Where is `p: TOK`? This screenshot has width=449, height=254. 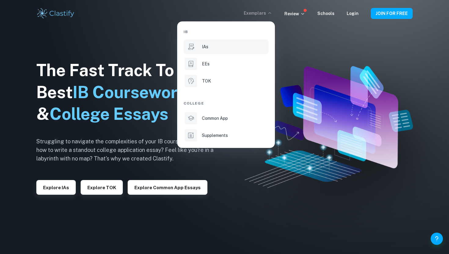 p: TOK is located at coordinates (206, 81).